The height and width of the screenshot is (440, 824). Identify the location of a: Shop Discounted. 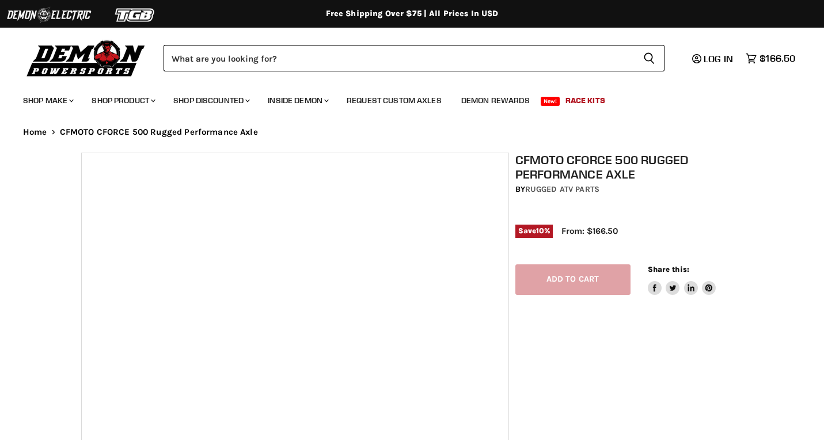
(211, 100).